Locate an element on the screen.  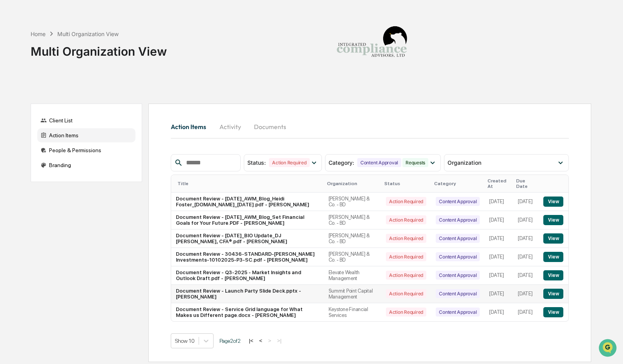
div: Organization is located at coordinates (352, 183).